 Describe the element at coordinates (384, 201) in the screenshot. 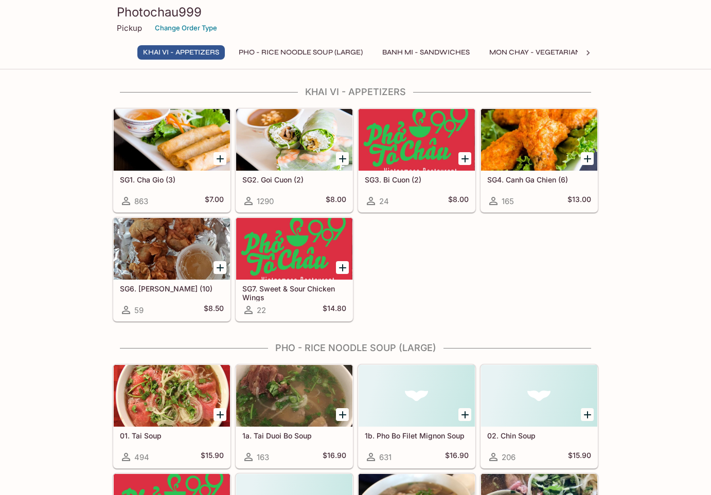

I see `span: 24` at that location.